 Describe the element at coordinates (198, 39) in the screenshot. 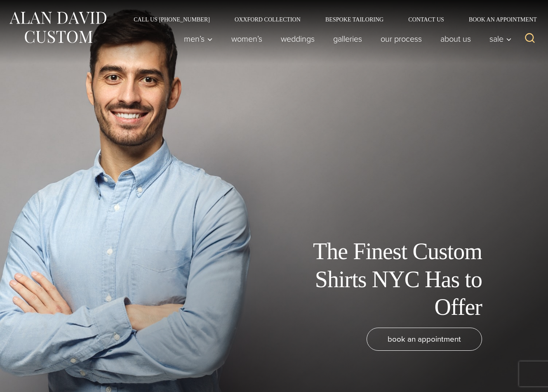

I see `span: Men’s` at that location.